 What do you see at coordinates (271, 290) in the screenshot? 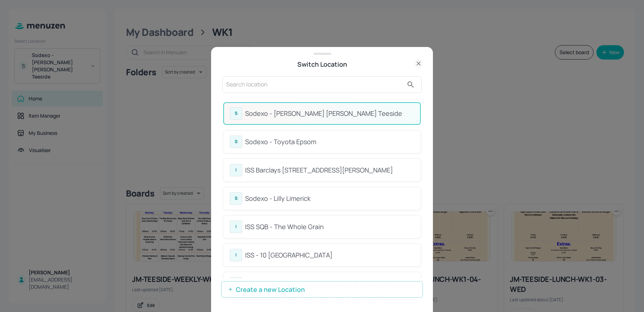
I see `span: Create a new Location` at bounding box center [271, 290].